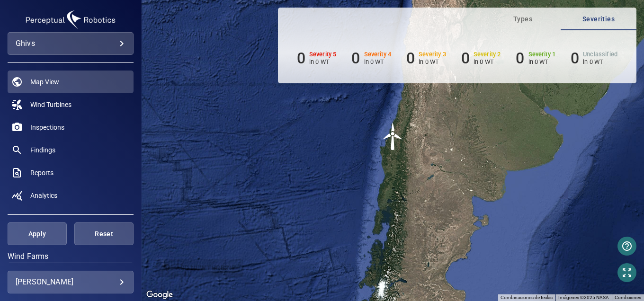  What do you see at coordinates (70, 105) in the screenshot?
I see `a: windturbines noActive` at bounding box center [70, 105].